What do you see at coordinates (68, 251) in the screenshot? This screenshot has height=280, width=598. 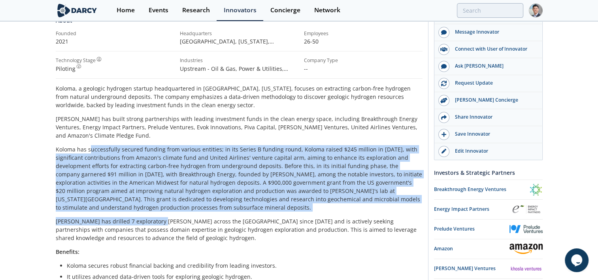 I see `strong: Benefits:` at bounding box center [68, 251].